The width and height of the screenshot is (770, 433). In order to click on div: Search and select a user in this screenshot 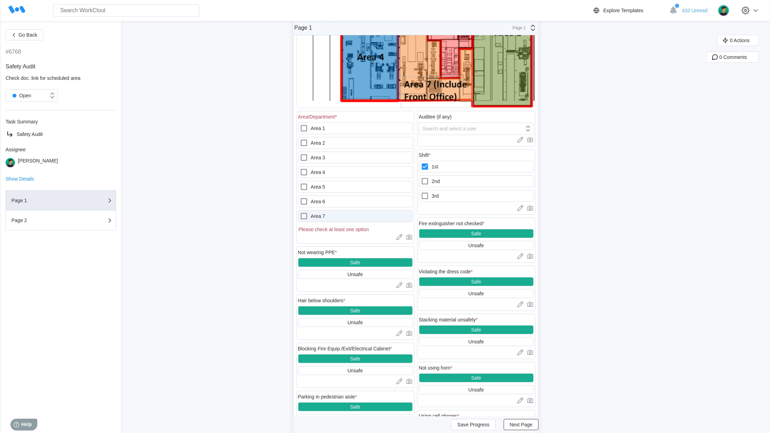, I will do `click(449, 129)`.